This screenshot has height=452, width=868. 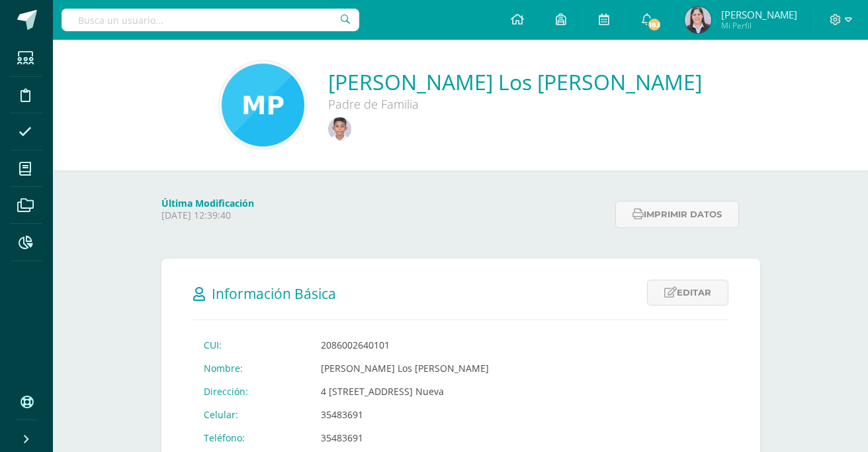 What do you see at coordinates (252, 437) in the screenshot?
I see `td: Teléfono:` at bounding box center [252, 437].